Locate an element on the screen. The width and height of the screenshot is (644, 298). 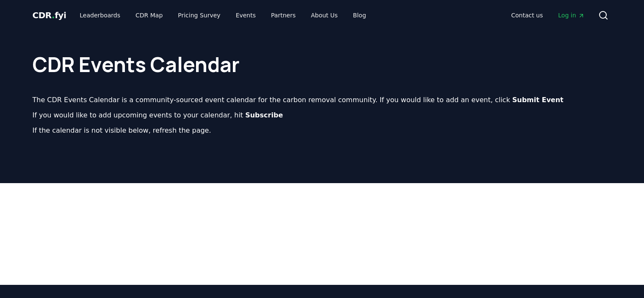
b: Subscribe is located at coordinates (264, 115).